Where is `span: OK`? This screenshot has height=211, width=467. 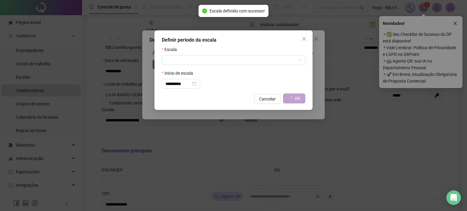 span: OK is located at coordinates (297, 99).